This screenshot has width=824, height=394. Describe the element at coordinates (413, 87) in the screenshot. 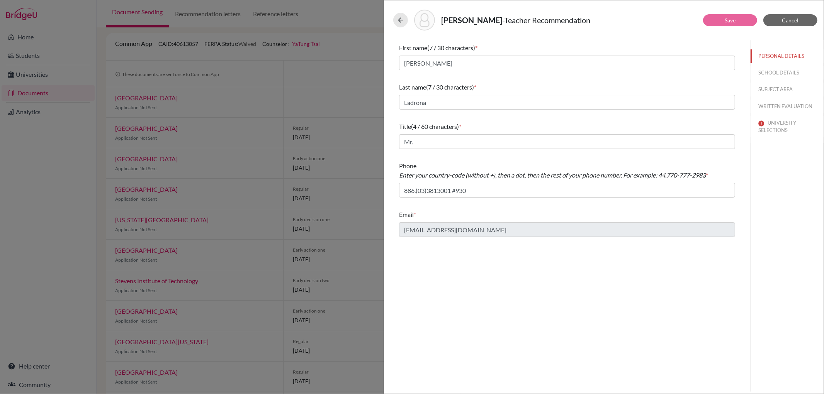

I see `span: Last name` at that location.